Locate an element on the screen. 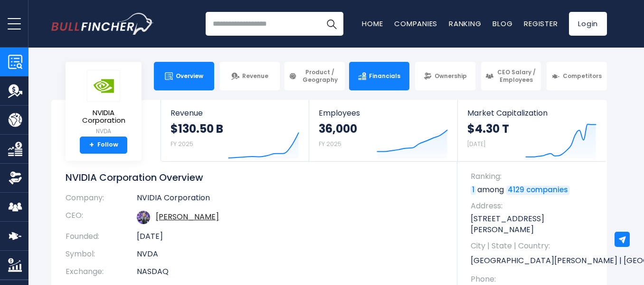  span: Ranking: is located at coordinates (534, 176).